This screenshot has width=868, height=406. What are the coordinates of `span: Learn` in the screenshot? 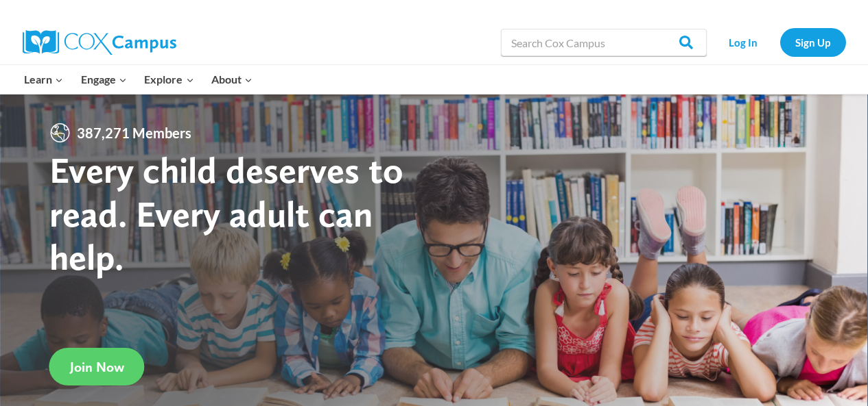 It's located at (43, 79).